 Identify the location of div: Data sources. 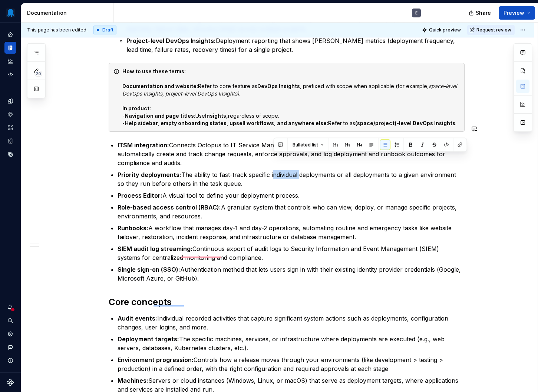
(10, 154).